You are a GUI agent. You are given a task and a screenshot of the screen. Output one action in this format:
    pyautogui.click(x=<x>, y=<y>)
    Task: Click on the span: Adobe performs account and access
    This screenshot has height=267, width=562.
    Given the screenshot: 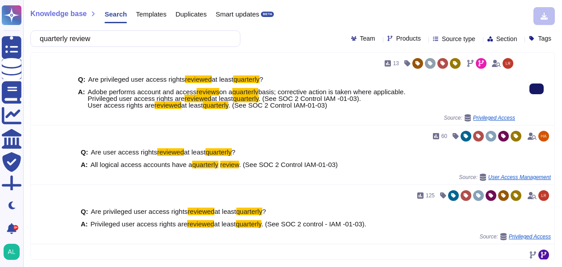 What is the action you would take?
    pyautogui.click(x=142, y=92)
    